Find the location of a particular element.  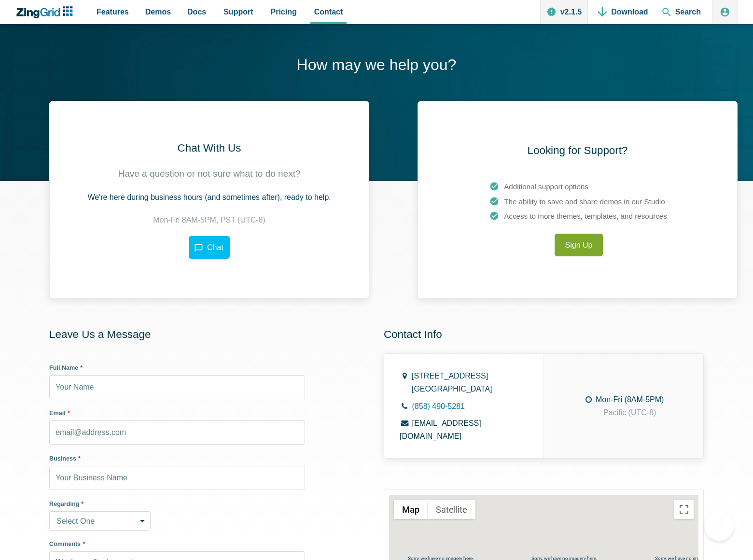

label: Business is located at coordinates (177, 459).